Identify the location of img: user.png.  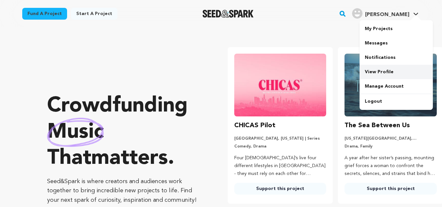
(357, 13).